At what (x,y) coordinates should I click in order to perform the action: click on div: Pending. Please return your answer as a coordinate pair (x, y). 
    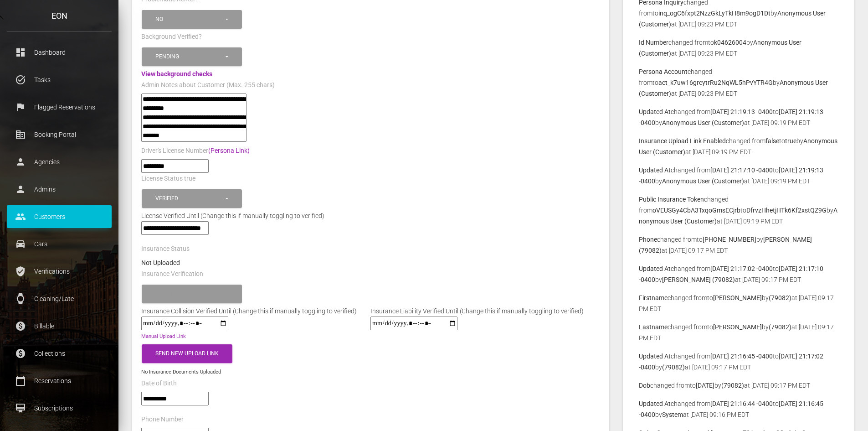
    Looking at the image, I should click on (190, 56).